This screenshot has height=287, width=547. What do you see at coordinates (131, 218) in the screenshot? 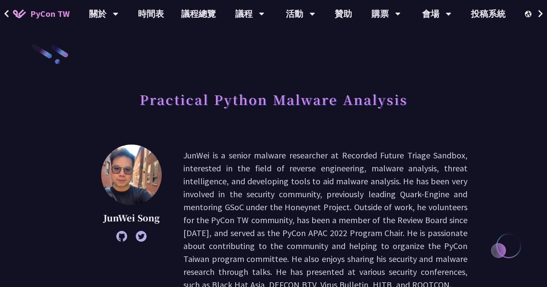
I see `p: JunWei Song` at bounding box center [131, 218].